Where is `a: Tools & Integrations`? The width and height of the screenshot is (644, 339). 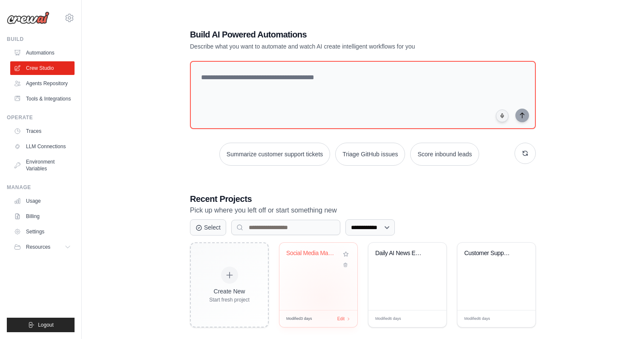 a: Tools & Integrations is located at coordinates (42, 99).